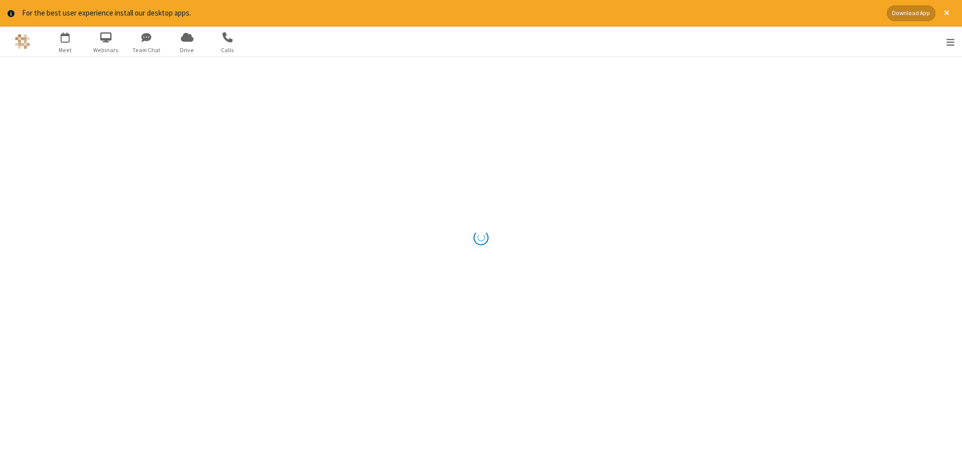  Describe the element at coordinates (948, 42) in the screenshot. I see `div: Open menu` at that location.